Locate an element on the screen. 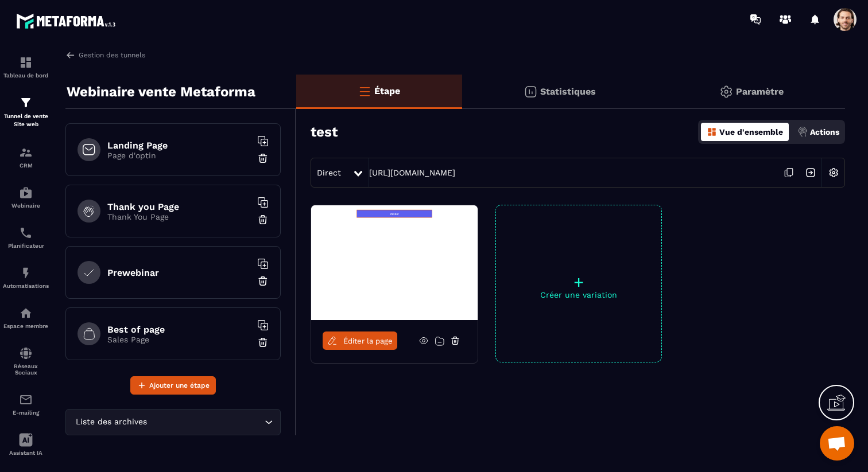 Image resolution: width=868 pixels, height=472 pixels. a: automationsautomationsEspace membre is located at coordinates (26, 318).